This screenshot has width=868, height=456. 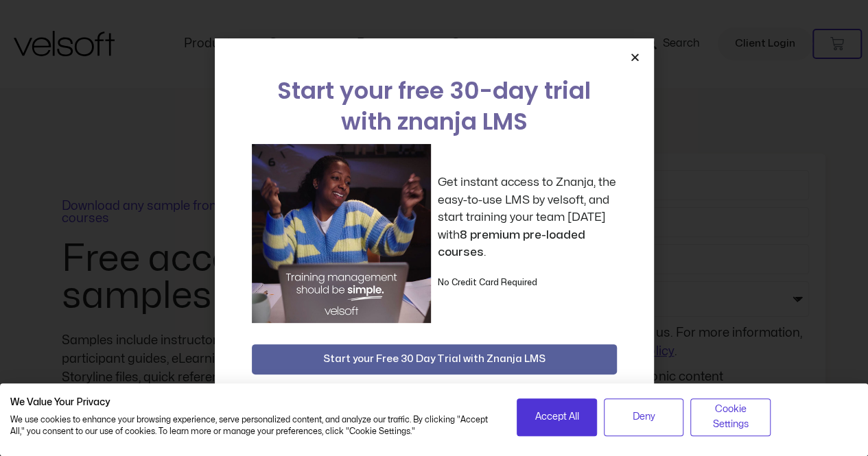 I want to click on strong: No Credit Card Required, so click(x=488, y=283).